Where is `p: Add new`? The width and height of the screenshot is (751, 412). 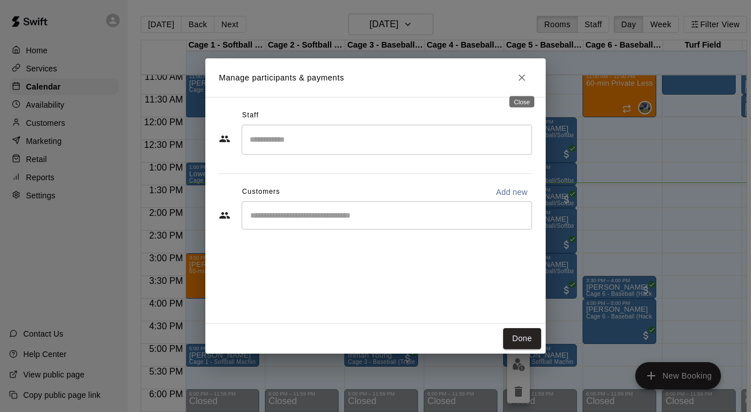
p: Add new is located at coordinates (511, 192).